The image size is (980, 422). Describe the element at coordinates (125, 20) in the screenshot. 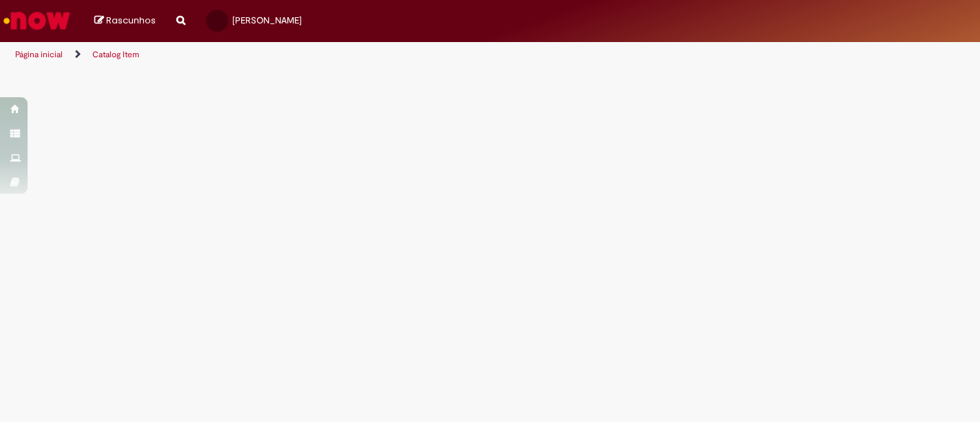

I see `a: Rascunhos` at that location.